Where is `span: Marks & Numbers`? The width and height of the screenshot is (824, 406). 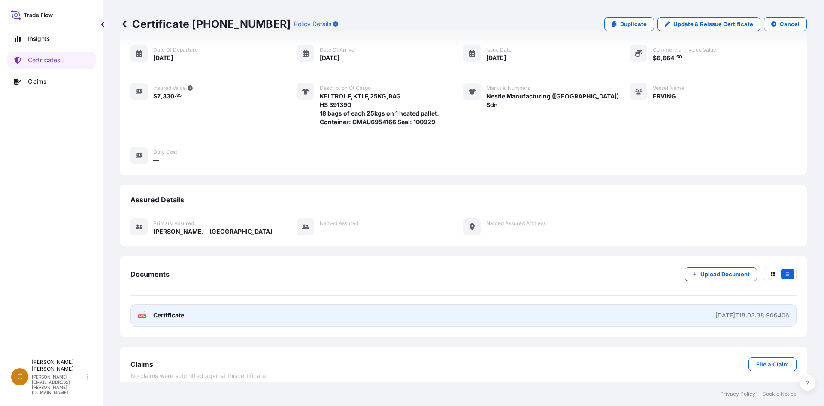
span: Marks & Numbers is located at coordinates (508, 88).